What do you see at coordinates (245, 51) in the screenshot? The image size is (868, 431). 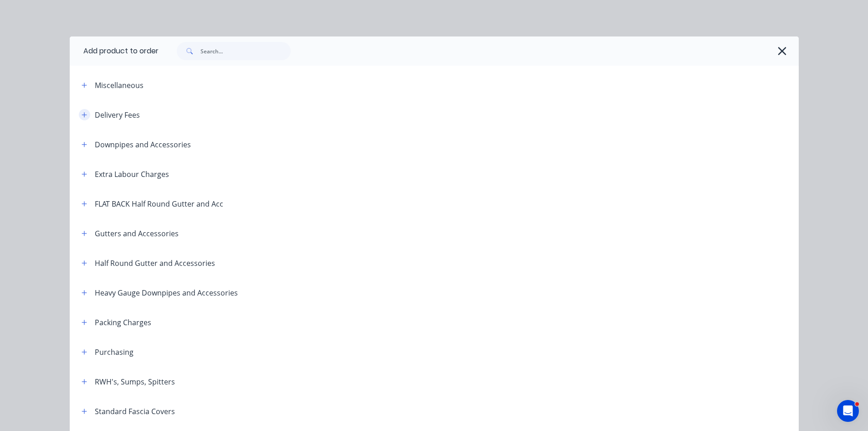 I see `input: Search...` at bounding box center [245, 51].